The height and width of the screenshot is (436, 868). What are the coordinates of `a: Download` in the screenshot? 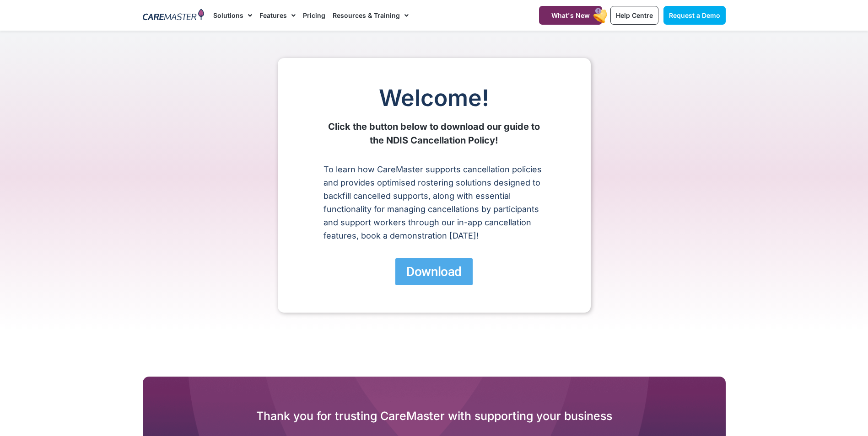 It's located at (434, 272).